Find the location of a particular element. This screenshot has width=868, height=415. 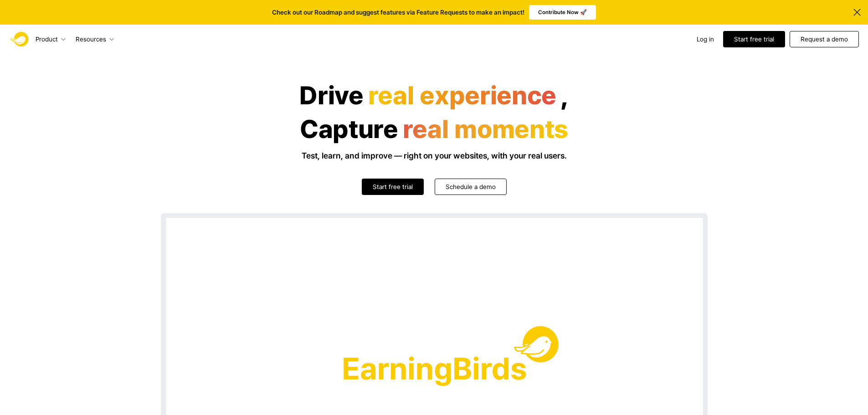

p: Resources is located at coordinates (91, 39).